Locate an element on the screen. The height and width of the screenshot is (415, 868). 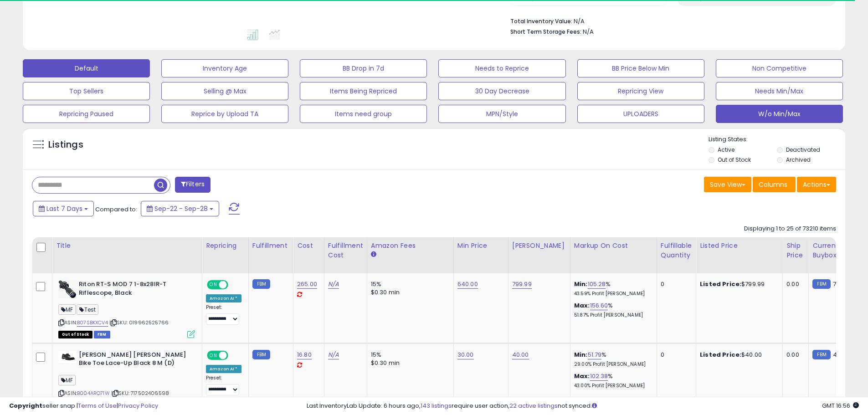
span: Test is located at coordinates (88, 310).